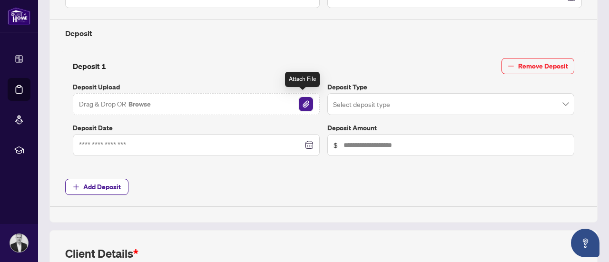 This screenshot has width=609, height=262. What do you see at coordinates (306, 104) in the screenshot?
I see `button: File Attachement` at bounding box center [306, 104].